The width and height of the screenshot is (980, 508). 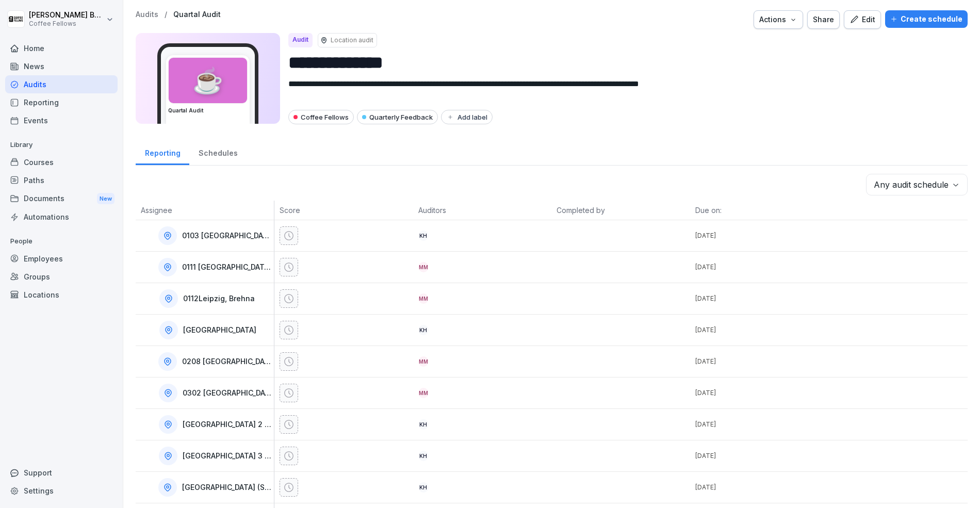 What do you see at coordinates (778, 20) in the screenshot?
I see `div: Actions` at bounding box center [778, 20].